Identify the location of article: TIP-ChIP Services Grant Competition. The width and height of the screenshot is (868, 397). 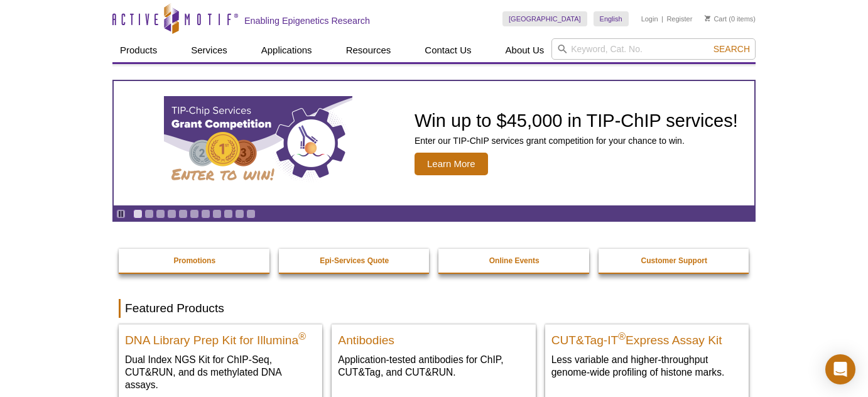
(434, 144).